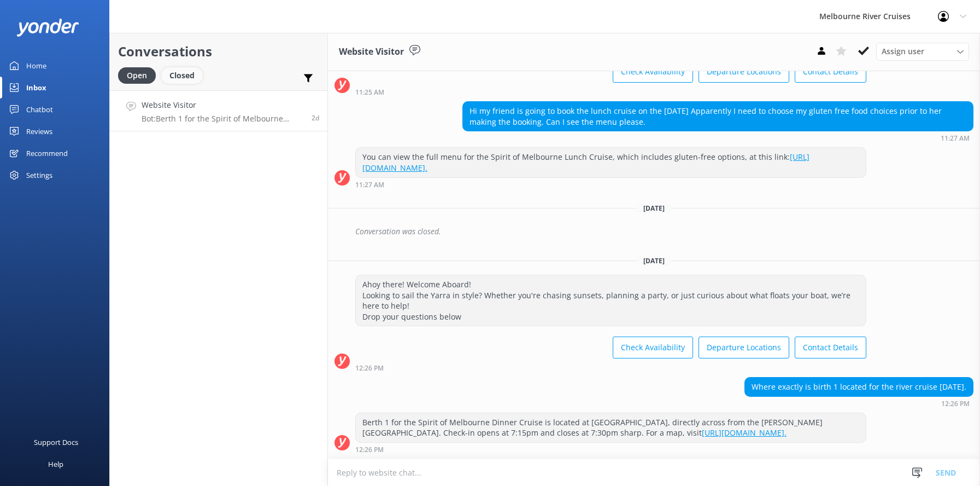 Image resolution: width=980 pixels, height=486 pixels. I want to click on div: Conversation was closed., so click(664, 231).